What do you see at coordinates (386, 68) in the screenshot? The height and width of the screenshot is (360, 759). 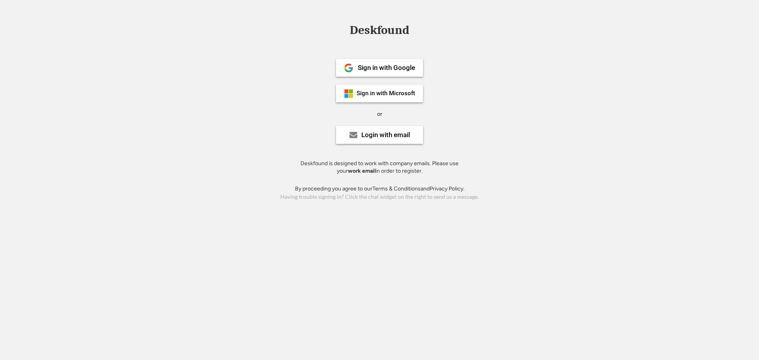 I see `div: Sign in with Google` at bounding box center [386, 68].